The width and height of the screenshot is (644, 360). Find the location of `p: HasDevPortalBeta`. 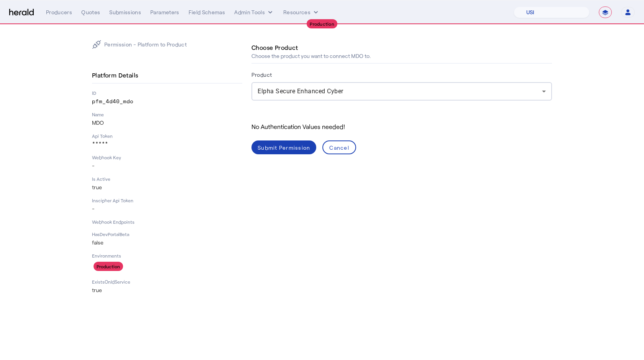

p: HasDevPortalBeta is located at coordinates (167, 234).